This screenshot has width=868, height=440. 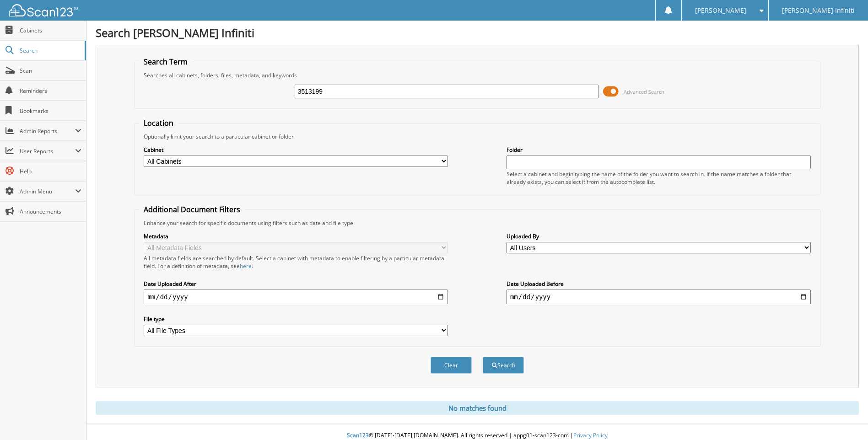 What do you see at coordinates (191, 209) in the screenshot?
I see `legend: Additional Document Filters` at bounding box center [191, 209].